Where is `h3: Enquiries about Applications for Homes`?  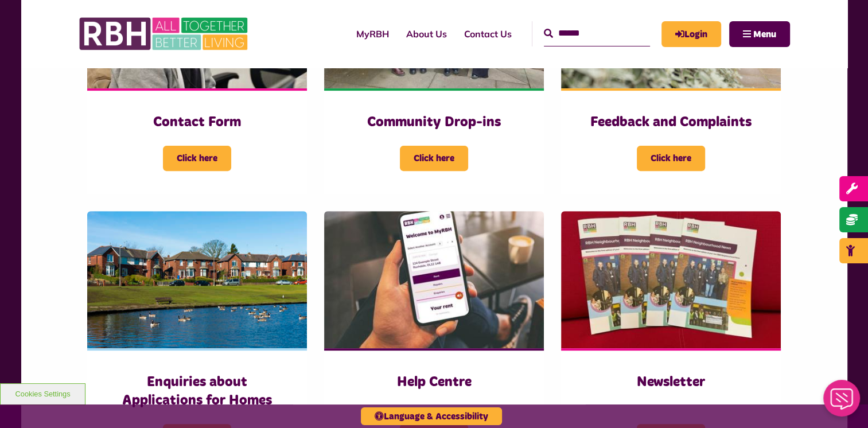 h3: Enquiries about Applications for Homes is located at coordinates (196, 391).